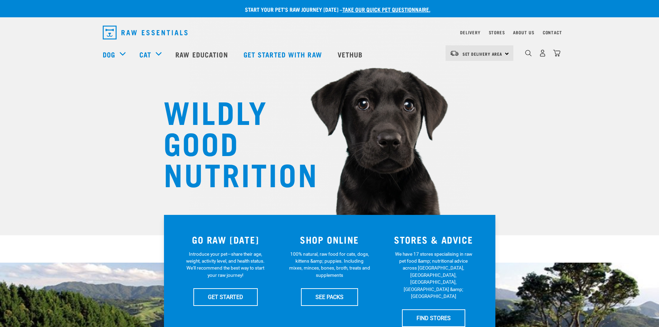  What do you see at coordinates (329, 297) in the screenshot?
I see `a: SEE PACKS` at bounding box center [329, 297].